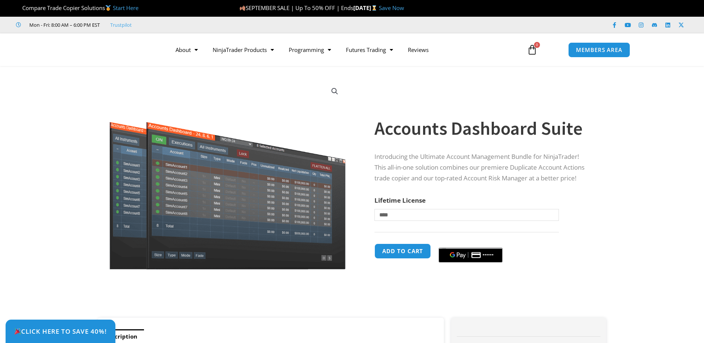 The height and width of the screenshot is (343, 704). What do you see at coordinates (483, 167) in the screenshot?
I see `p: Introducing the Ultimate Account Management Bundle for NinjaTrader! This all-in-one solution comb...` at bounding box center [483, 167].